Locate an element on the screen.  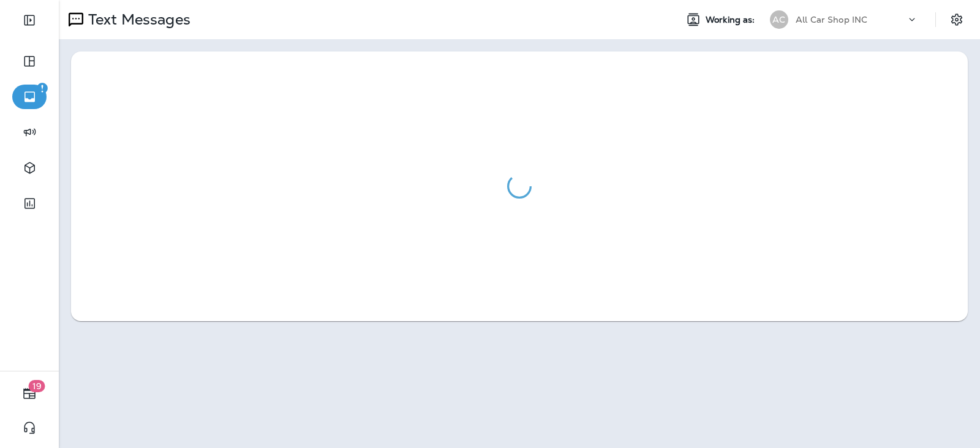
p: All Car Shop INC is located at coordinates (830, 19).